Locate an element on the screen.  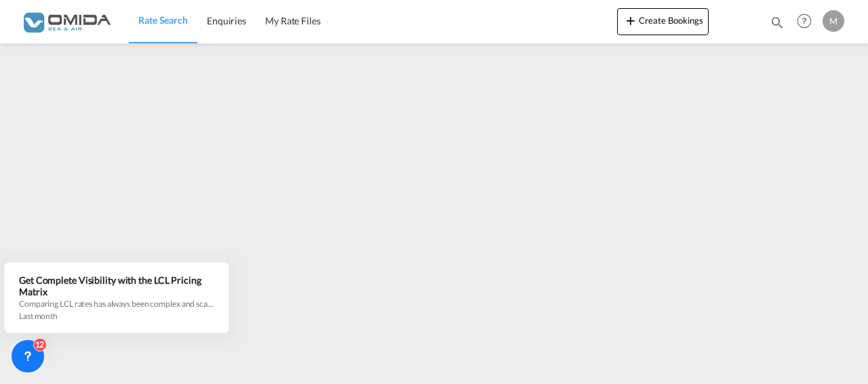
span: Enquiries is located at coordinates (226, 20).